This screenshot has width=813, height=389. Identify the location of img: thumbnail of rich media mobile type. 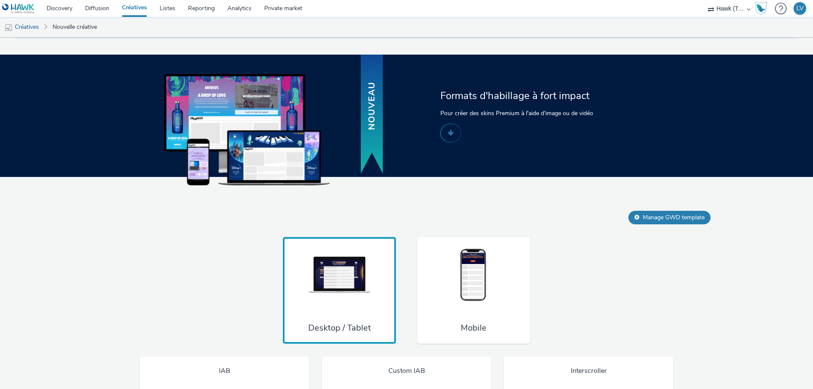
(473, 275).